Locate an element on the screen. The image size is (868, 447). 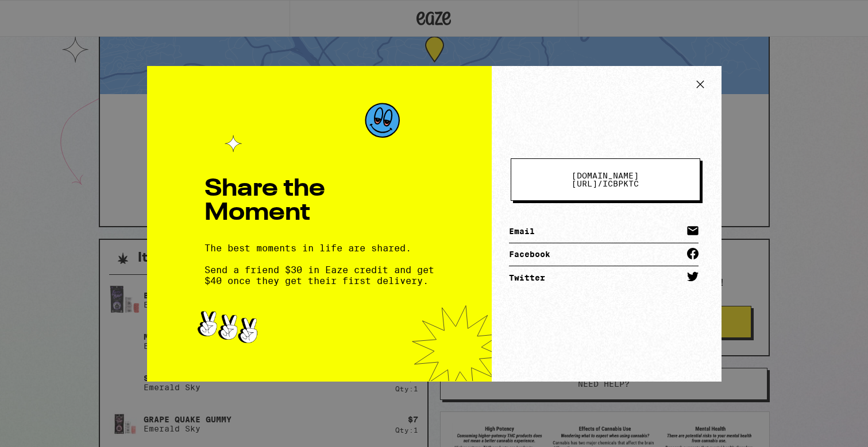
span: icbpktc is located at coordinates (605, 180).